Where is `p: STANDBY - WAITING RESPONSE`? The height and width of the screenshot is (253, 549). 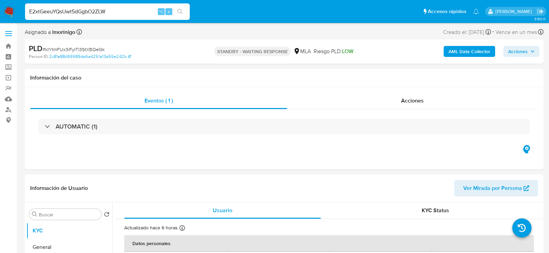
p: STANDBY - WAITING RESPONSE is located at coordinates (252, 51).